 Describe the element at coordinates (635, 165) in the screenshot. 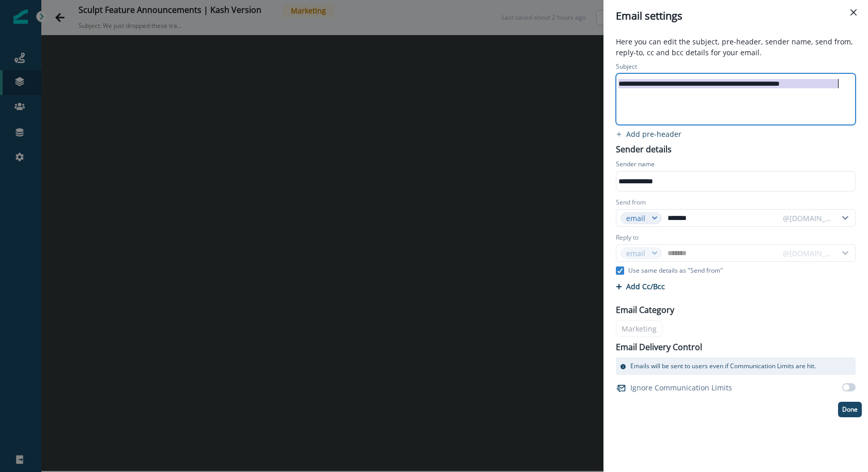

I see `p: Sender name` at that location.